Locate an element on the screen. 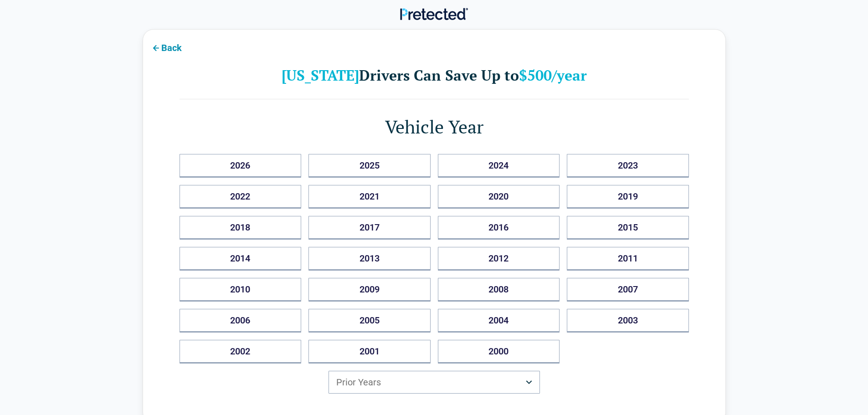 This screenshot has width=868, height=415. button: 2010 is located at coordinates (241, 290).